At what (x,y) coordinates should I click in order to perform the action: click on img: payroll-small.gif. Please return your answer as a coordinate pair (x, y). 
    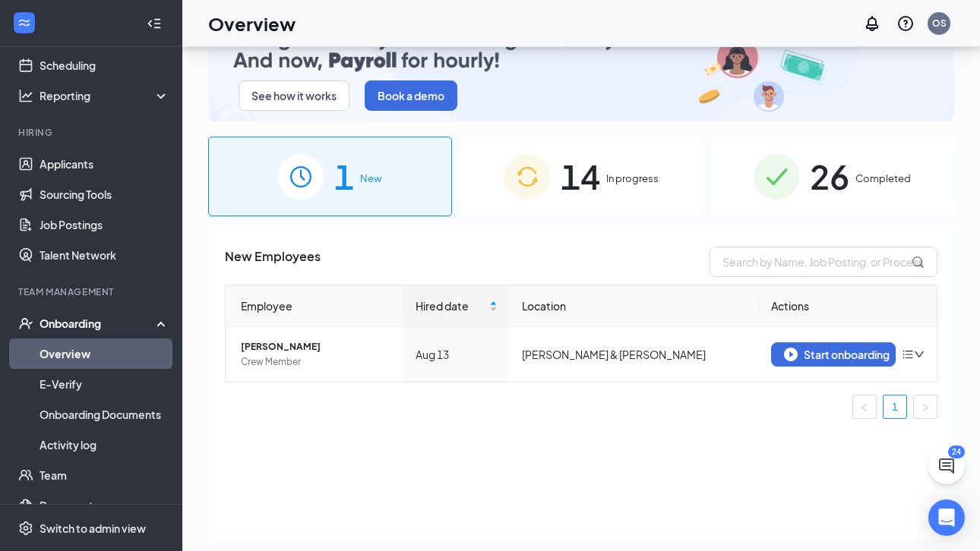
    Looking at the image, I should click on (581, 68).